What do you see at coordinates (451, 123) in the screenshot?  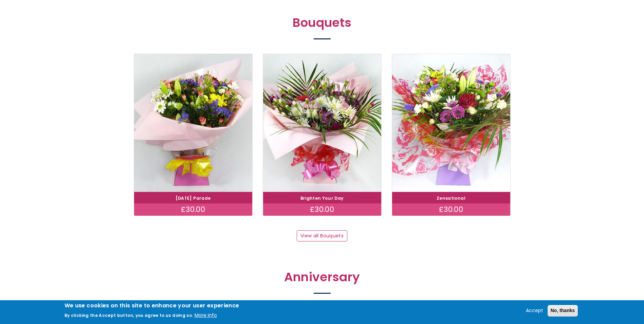 I see `img: Zensational` at bounding box center [451, 123].